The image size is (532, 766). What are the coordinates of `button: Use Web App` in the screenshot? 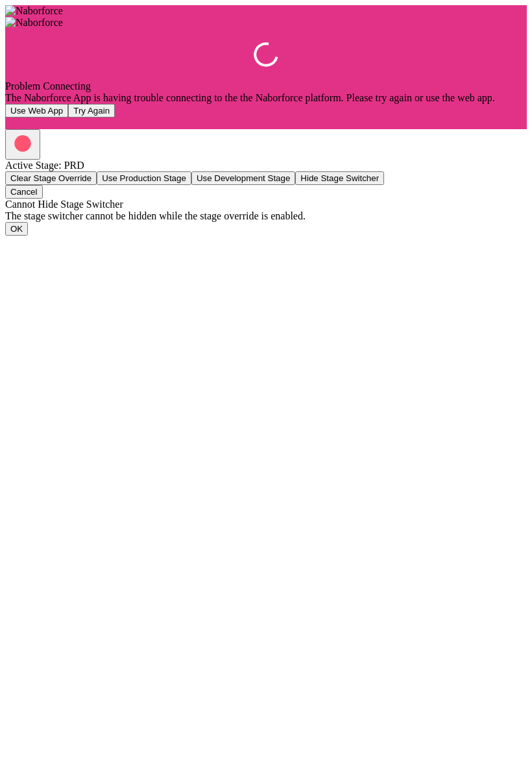 It's located at (37, 111).